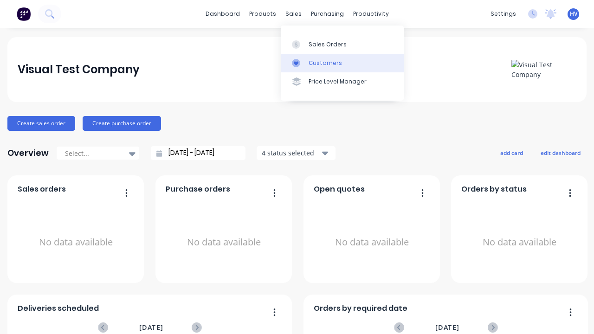 The width and height of the screenshot is (594, 334). Describe the element at coordinates (503, 14) in the screenshot. I see `div: settings` at that location.